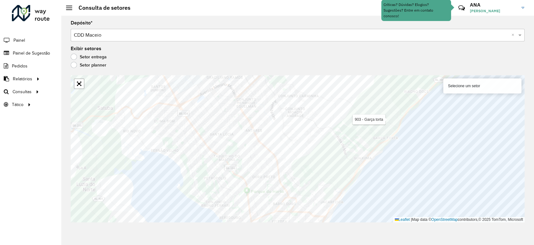 The image size is (534, 245). I want to click on label: Setor entrega, so click(89, 57).